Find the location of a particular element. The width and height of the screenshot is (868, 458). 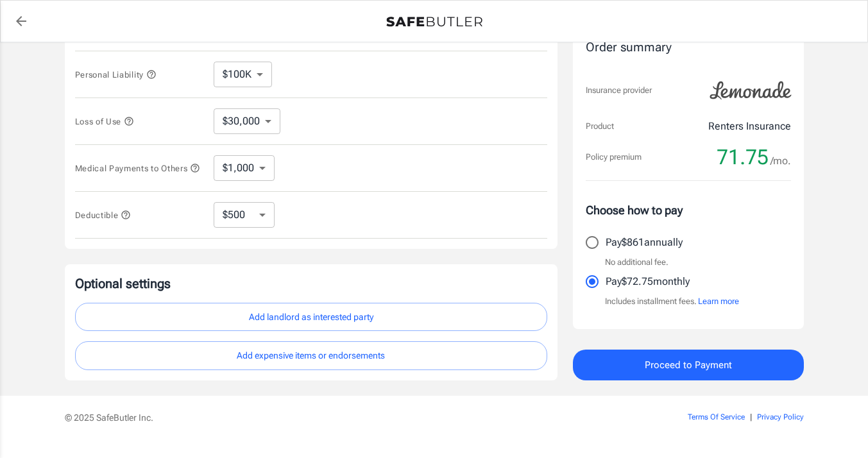

p: Policy premium is located at coordinates (613, 158).